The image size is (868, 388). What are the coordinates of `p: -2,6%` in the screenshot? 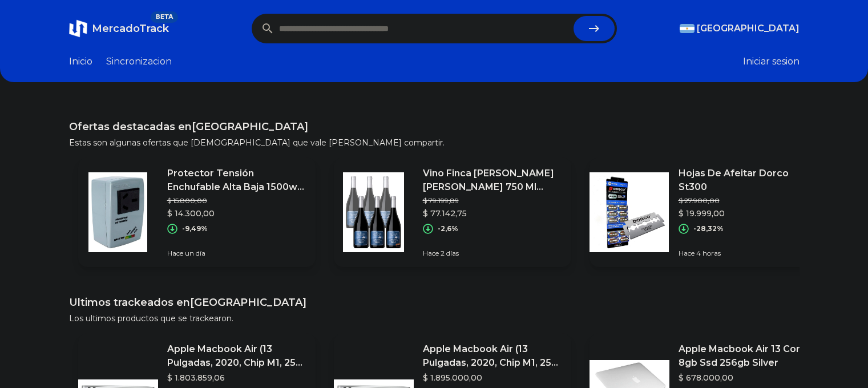 It's located at (448, 229).